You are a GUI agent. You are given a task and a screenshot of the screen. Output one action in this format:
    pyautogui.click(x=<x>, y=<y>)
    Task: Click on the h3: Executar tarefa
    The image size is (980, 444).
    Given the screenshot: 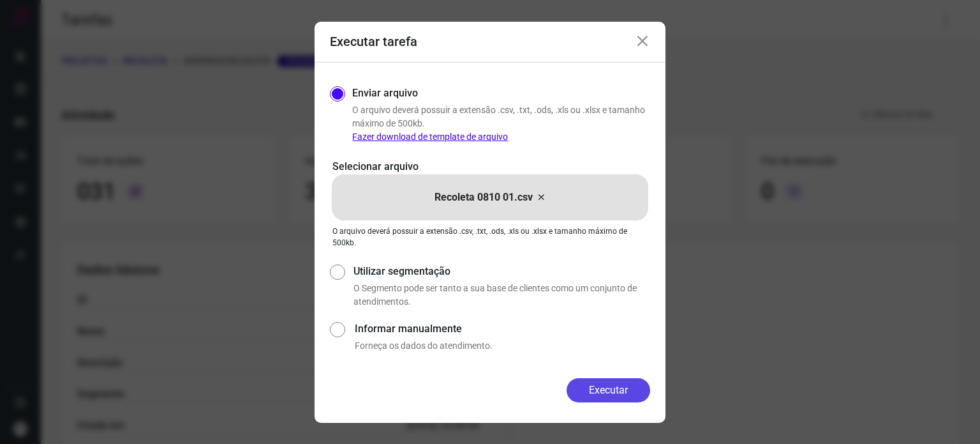 What is the action you would take?
    pyautogui.click(x=373, y=42)
    